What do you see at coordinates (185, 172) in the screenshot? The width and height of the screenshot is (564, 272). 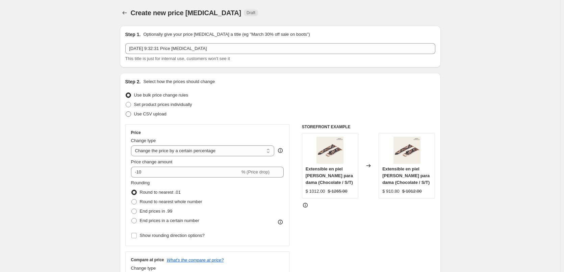 I see `input: -15` at bounding box center [185, 172].